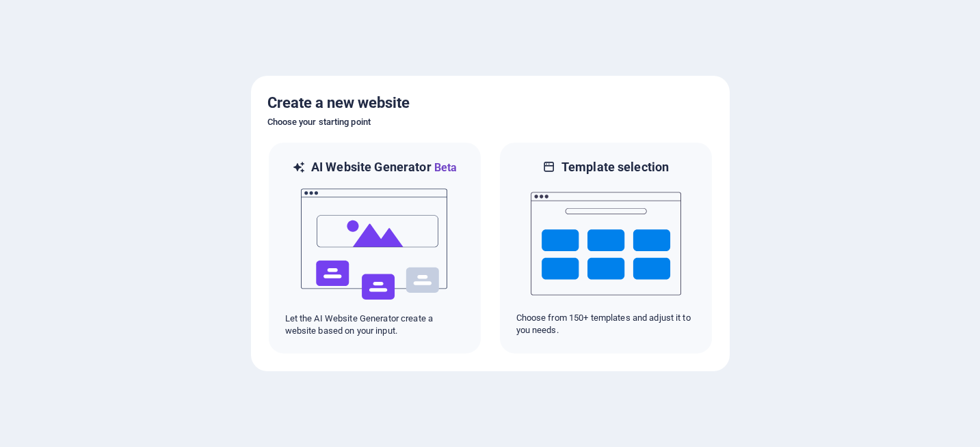 The width and height of the screenshot is (980, 447). Describe the element at coordinates (490, 103) in the screenshot. I see `h5: Create a new website` at that location.